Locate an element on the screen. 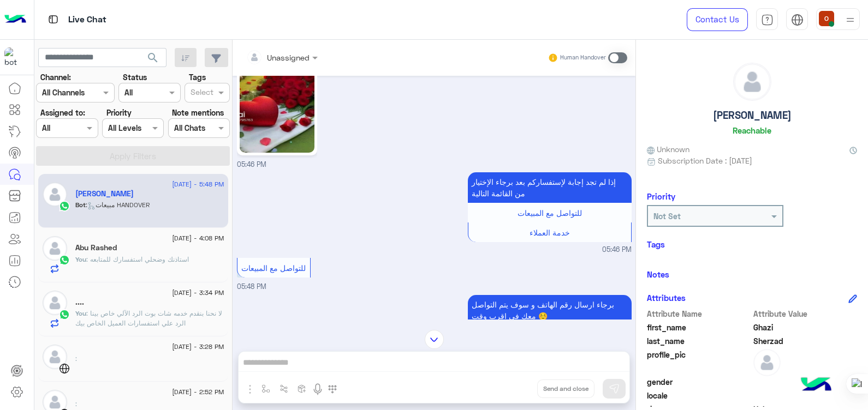 The height and width of the screenshot is (410, 868). span: first_name is located at coordinates (699, 327).